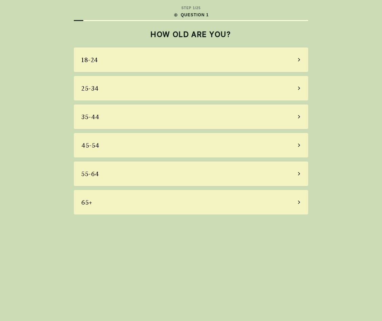 The height and width of the screenshot is (321, 382). What do you see at coordinates (191, 8) in the screenshot?
I see `div: STEP 1 / 25` at bounding box center [191, 8].